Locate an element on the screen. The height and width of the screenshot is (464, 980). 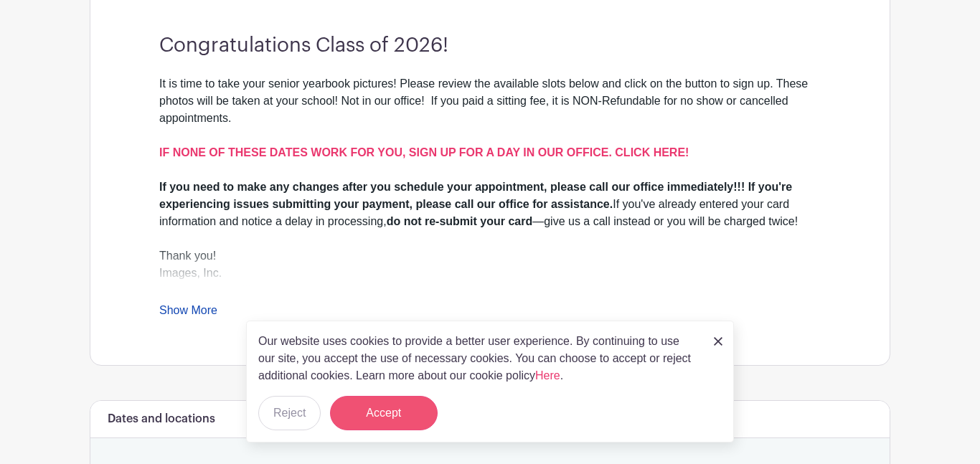
strong: If you need to make any changes after you schedule your appointment, please call our office immed... is located at coordinates (475, 195).